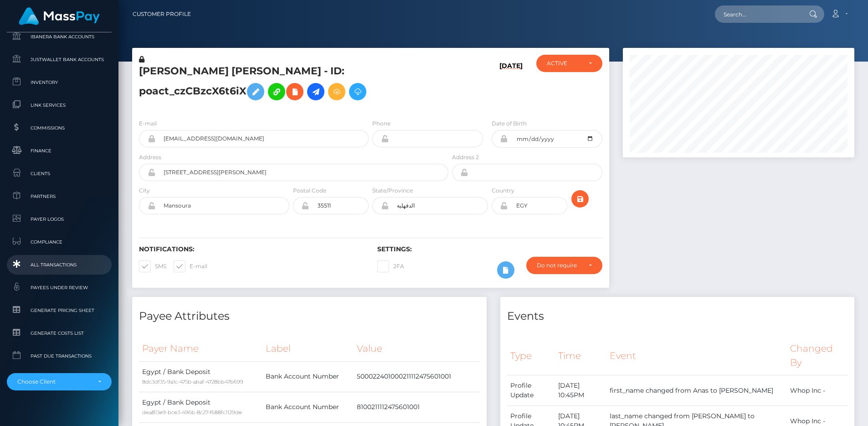 This screenshot has width=868, height=426. Describe the element at coordinates (569, 63) in the screenshot. I see `button: ACTIVE` at that location.